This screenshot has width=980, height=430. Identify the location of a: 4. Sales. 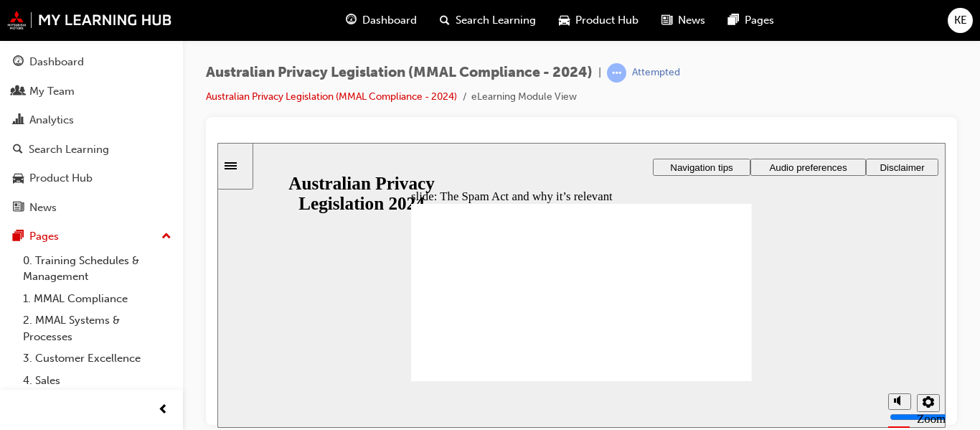
(96, 381).